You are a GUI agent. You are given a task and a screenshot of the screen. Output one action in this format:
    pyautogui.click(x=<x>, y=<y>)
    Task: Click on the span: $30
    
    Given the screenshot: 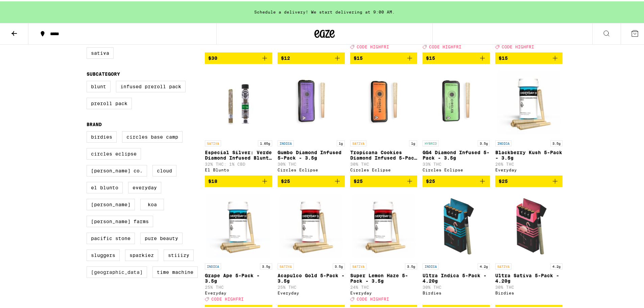 What is the action you would take?
    pyautogui.click(x=213, y=57)
    